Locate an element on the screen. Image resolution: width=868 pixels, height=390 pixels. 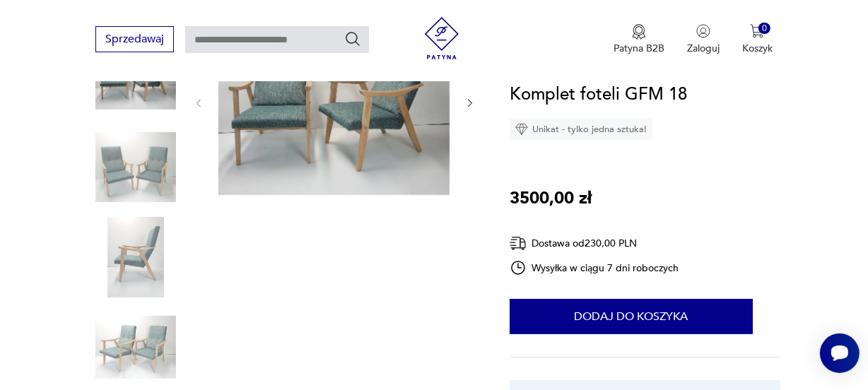
img: Ikona medalu is located at coordinates (639, 32).